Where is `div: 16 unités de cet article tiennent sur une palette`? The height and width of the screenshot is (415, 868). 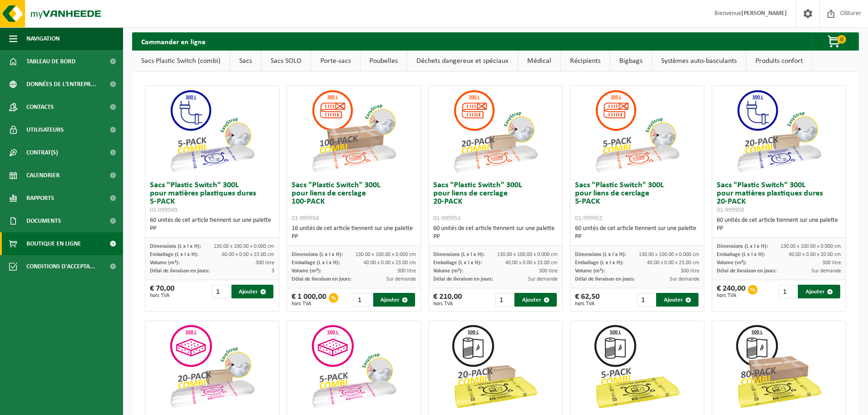
div: 16 unités de cet article tiennent sur une palette is located at coordinates (354, 232).